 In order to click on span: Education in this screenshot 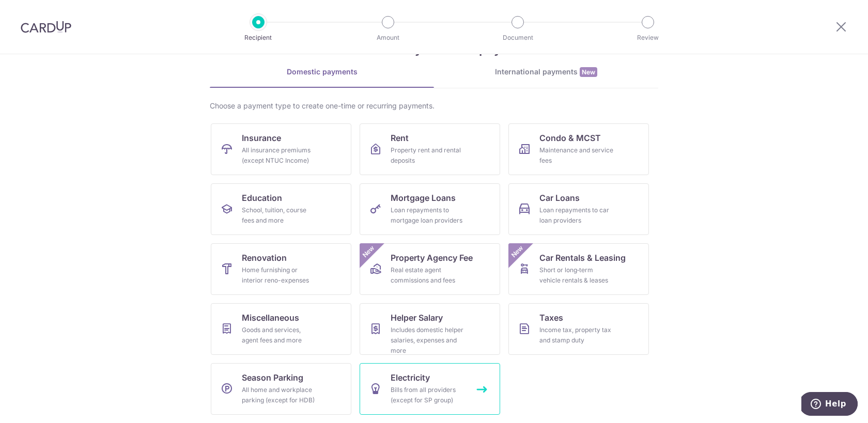, I will do `click(262, 198)`.